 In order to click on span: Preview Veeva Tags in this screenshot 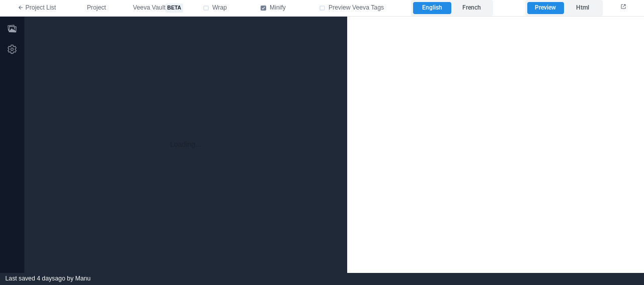, I will do `click(356, 8)`.